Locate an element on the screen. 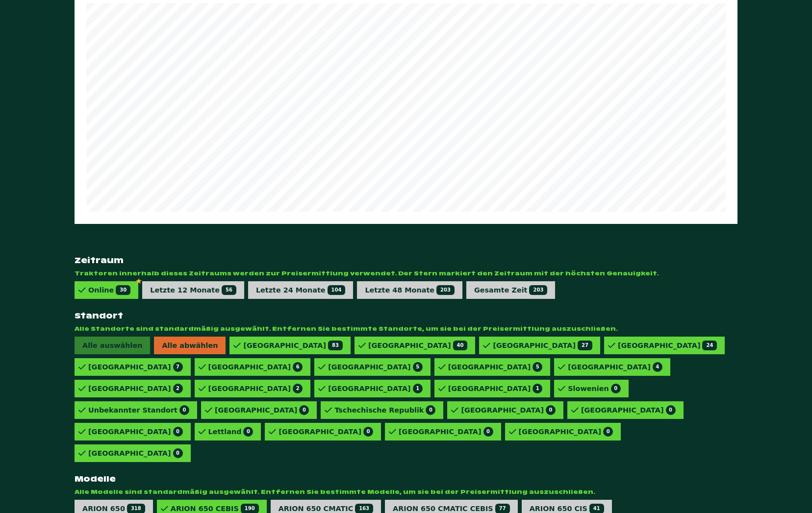  span: Alle abwählen is located at coordinates (190, 346).